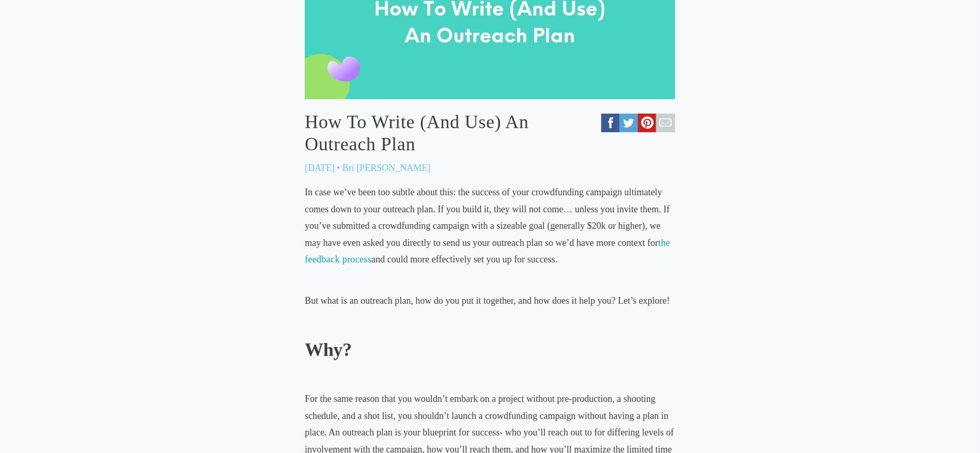  Describe the element at coordinates (487, 251) in the screenshot. I see `span: the feedback process` at that location.